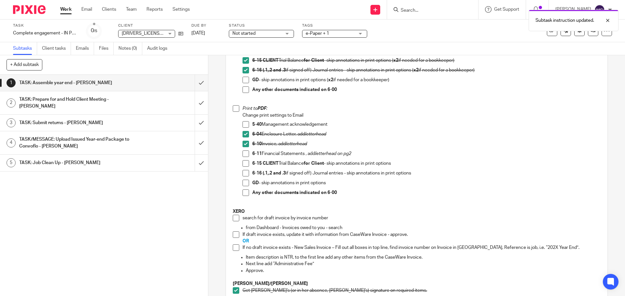 This screenshot has height=296, width=625. Describe the element at coordinates (109, 9) in the screenshot. I see `a: Clients` at that location.